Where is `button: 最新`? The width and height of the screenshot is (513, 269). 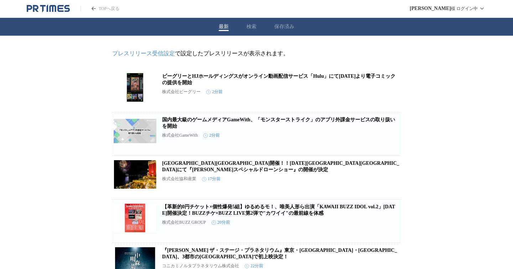 button: 最新 is located at coordinates (224, 27).